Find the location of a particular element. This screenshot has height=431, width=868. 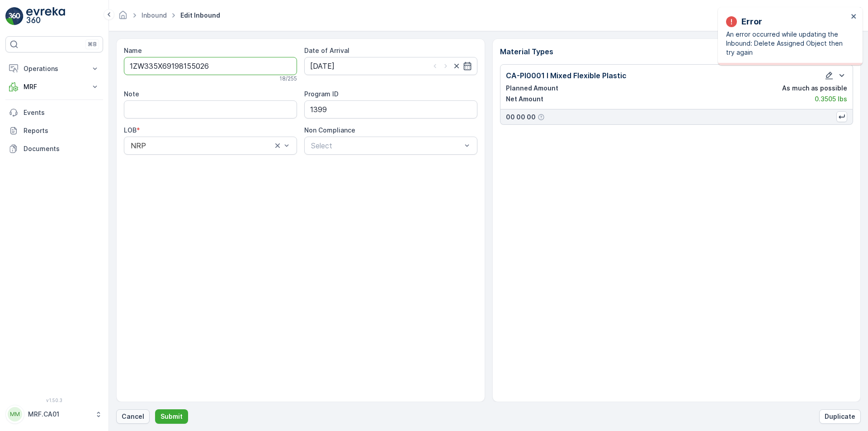

p: As much as possible is located at coordinates (815, 88).